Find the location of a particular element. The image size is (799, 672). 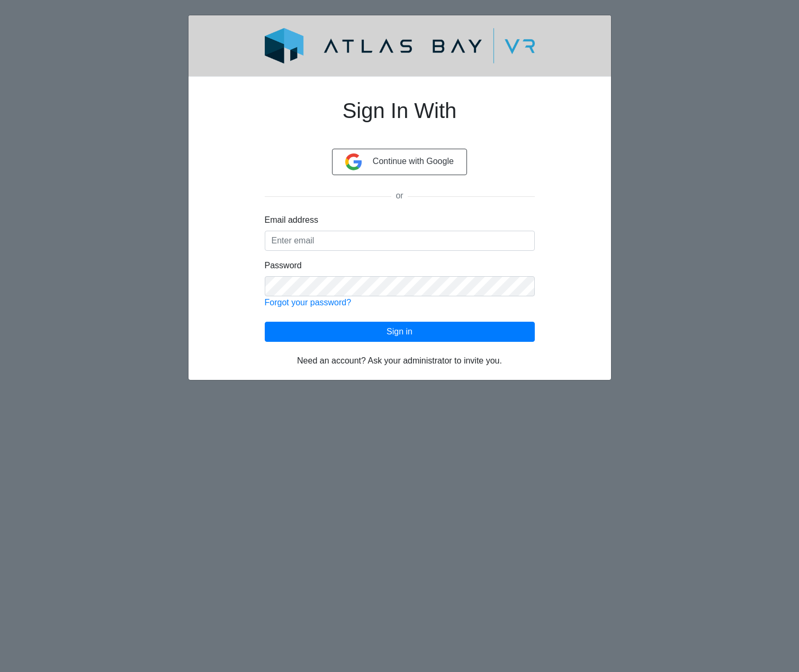

button: Sign in is located at coordinates (400, 332).